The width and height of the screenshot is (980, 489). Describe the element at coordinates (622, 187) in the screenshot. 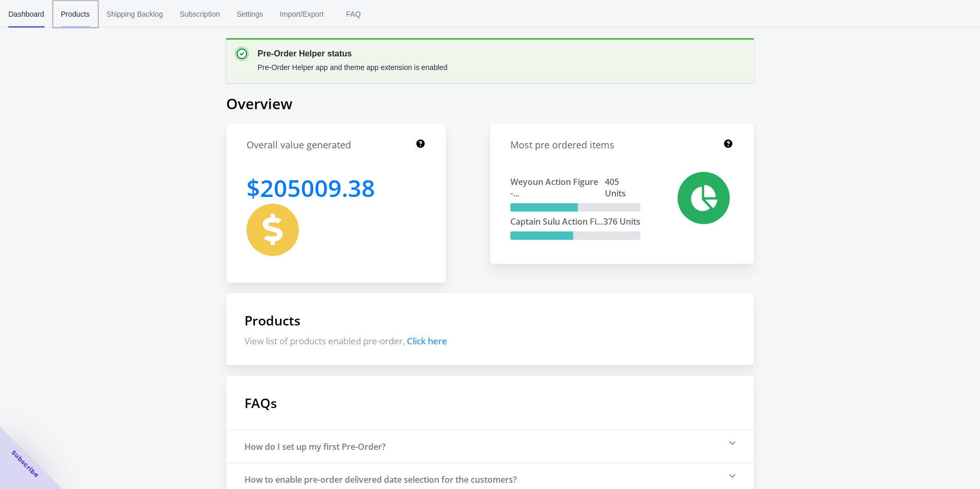

I see `span: 405 Units` at that location.